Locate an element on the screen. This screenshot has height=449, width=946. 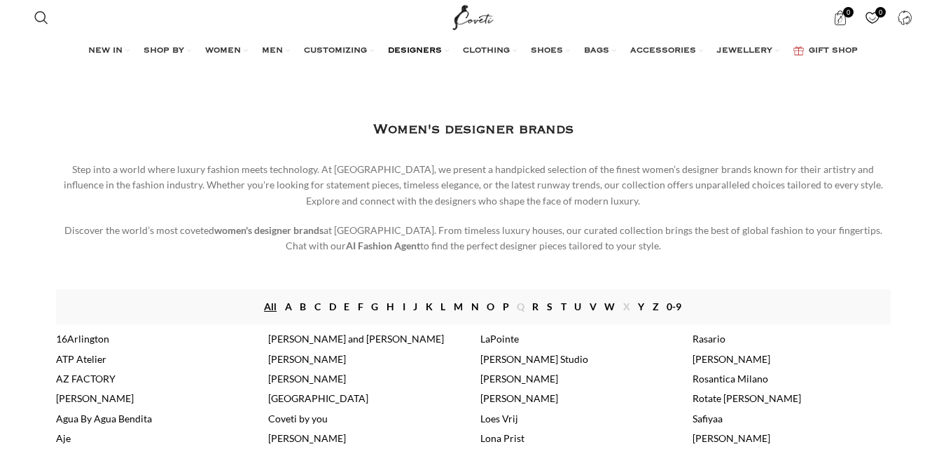
span: NEW IN is located at coordinates (105, 51).